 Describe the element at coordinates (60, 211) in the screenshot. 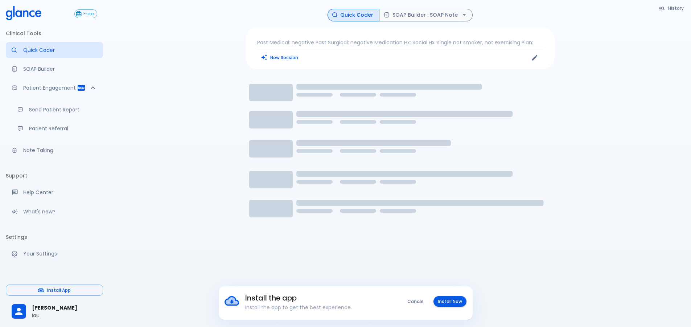

I see `p: What's new?` at that location.